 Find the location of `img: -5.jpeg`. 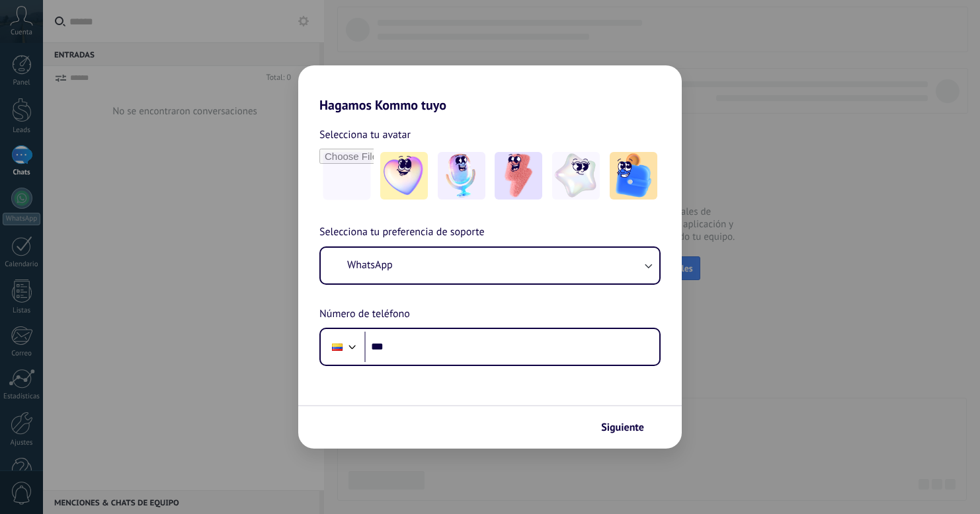

img: -5.jpeg is located at coordinates (634, 176).